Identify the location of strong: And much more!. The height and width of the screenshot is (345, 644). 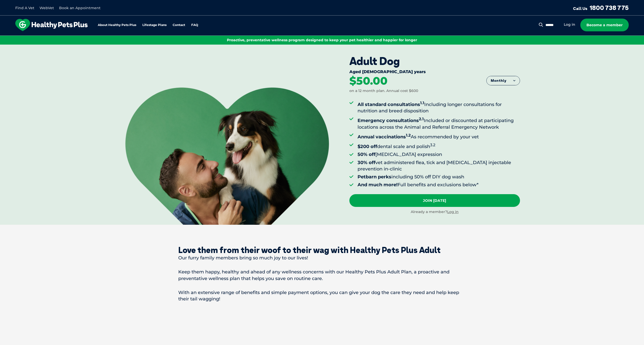
(377, 185).